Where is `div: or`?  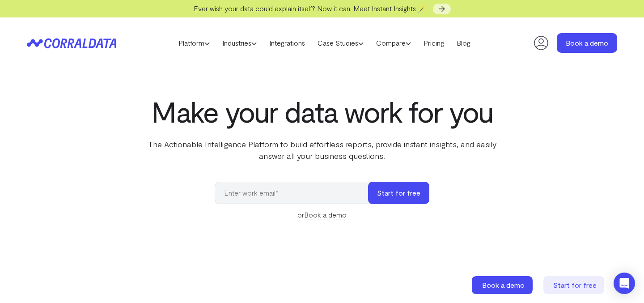 div: or is located at coordinates (322, 215).